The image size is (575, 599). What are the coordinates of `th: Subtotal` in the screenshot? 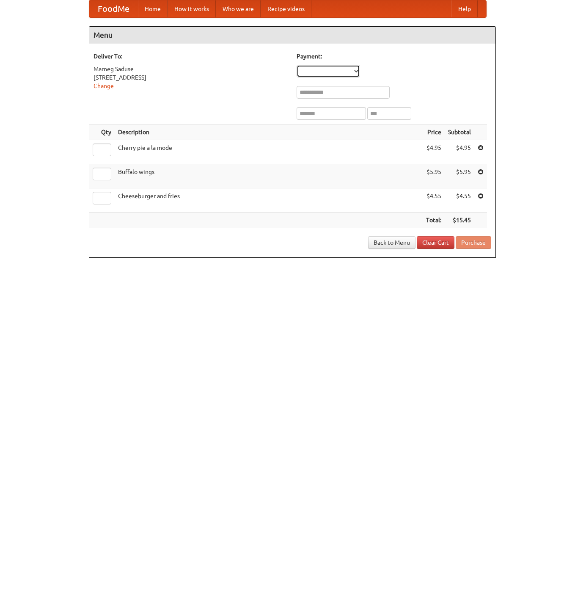 It's located at (460, 132).